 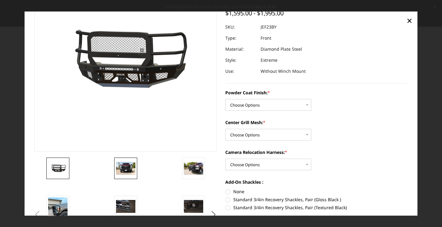 What do you see at coordinates (37, 215) in the screenshot?
I see `button: Previous` at bounding box center [37, 215].